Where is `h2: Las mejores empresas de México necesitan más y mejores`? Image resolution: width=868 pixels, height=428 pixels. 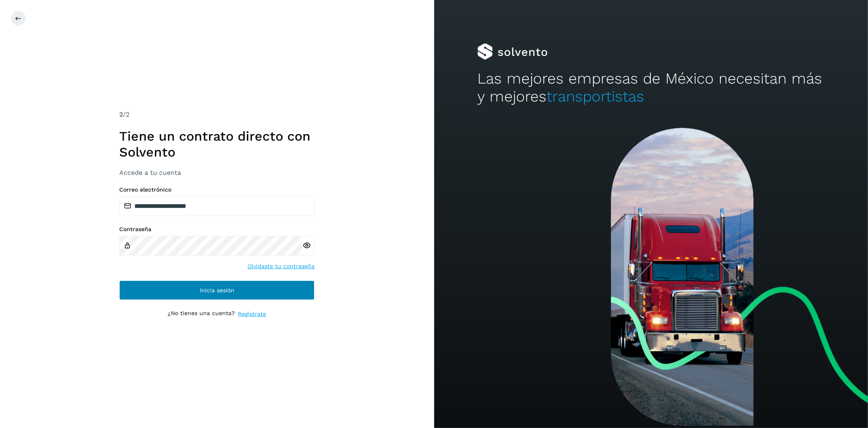
h2: Las mejores empresas de México necesitan más y mejores is located at coordinates (651, 88).